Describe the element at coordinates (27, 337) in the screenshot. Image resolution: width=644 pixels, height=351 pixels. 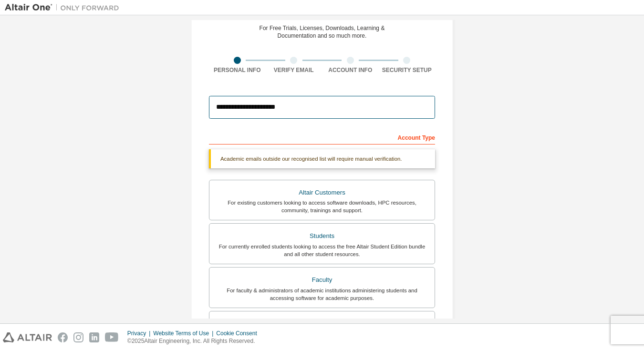
I see `img: altair_logo.svg` at that location.